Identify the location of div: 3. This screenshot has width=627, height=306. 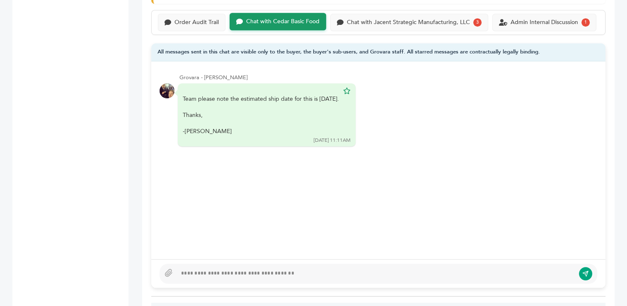
(478, 22).